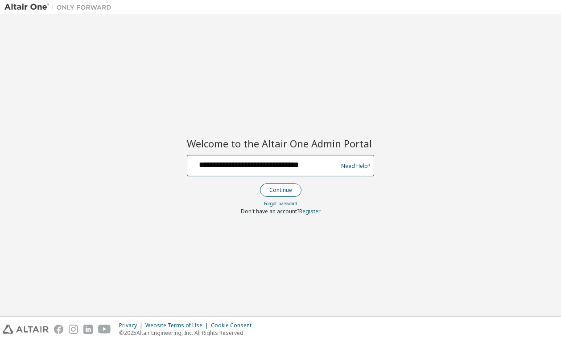  What do you see at coordinates (73, 329) in the screenshot?
I see `img: instagram.svg` at bounding box center [73, 329].